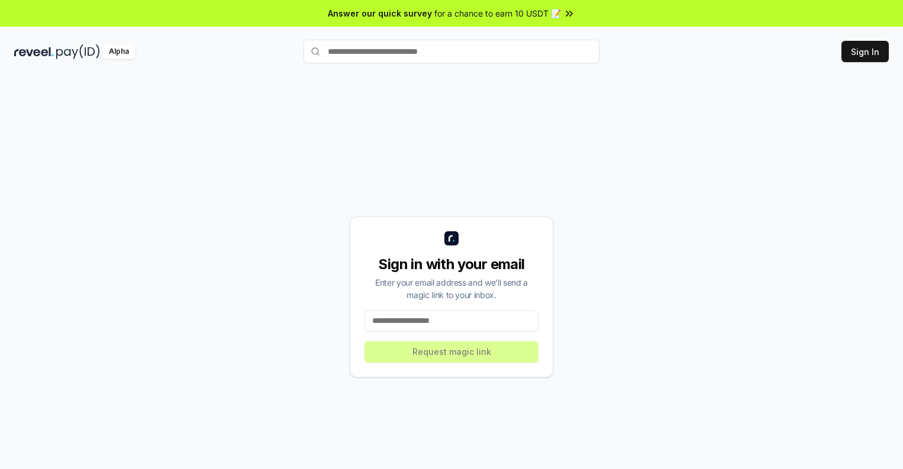 This screenshot has height=469, width=903. What do you see at coordinates (498, 13) in the screenshot?
I see `span: for a chance to earn 10 USDT 📝` at bounding box center [498, 13].